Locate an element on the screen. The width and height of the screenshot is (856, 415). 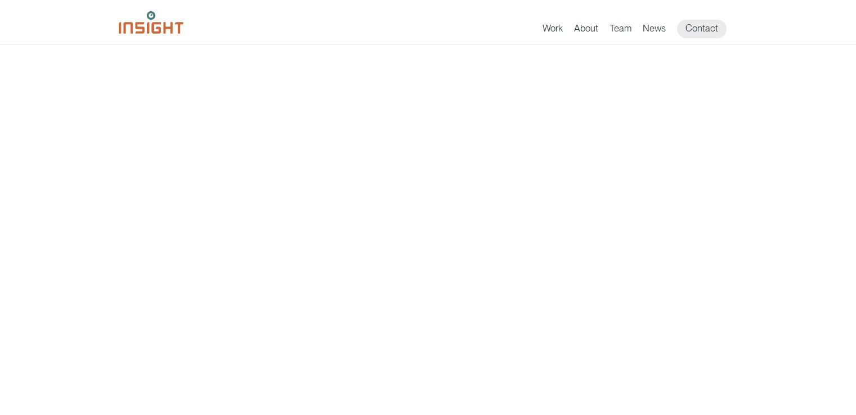
nav: primary navigation menu is located at coordinates (640, 29).